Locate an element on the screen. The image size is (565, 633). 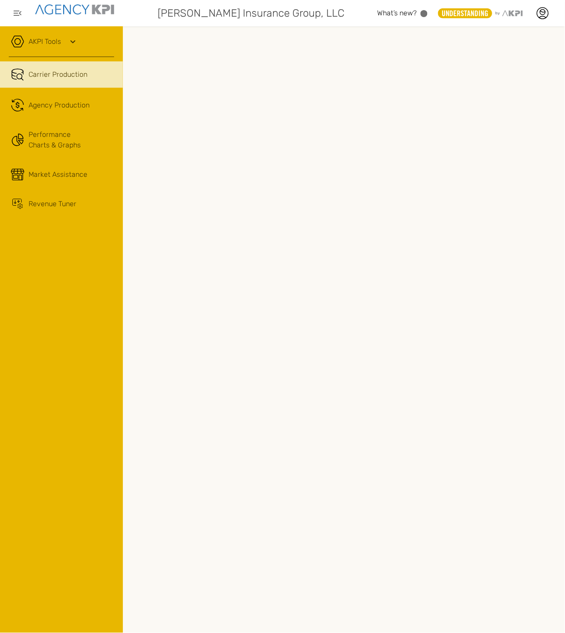
span: What’s new? is located at coordinates (397, 13).